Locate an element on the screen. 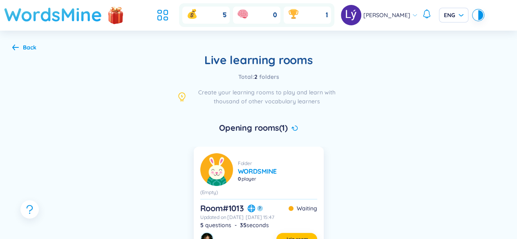  div: (Empty) is located at coordinates (259, 193).